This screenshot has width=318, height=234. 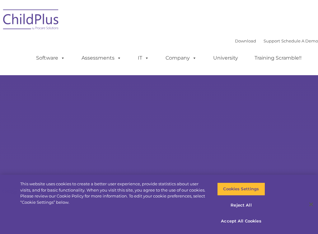 What do you see at coordinates (246, 41) in the screenshot?
I see `a: Download` at bounding box center [246, 41].